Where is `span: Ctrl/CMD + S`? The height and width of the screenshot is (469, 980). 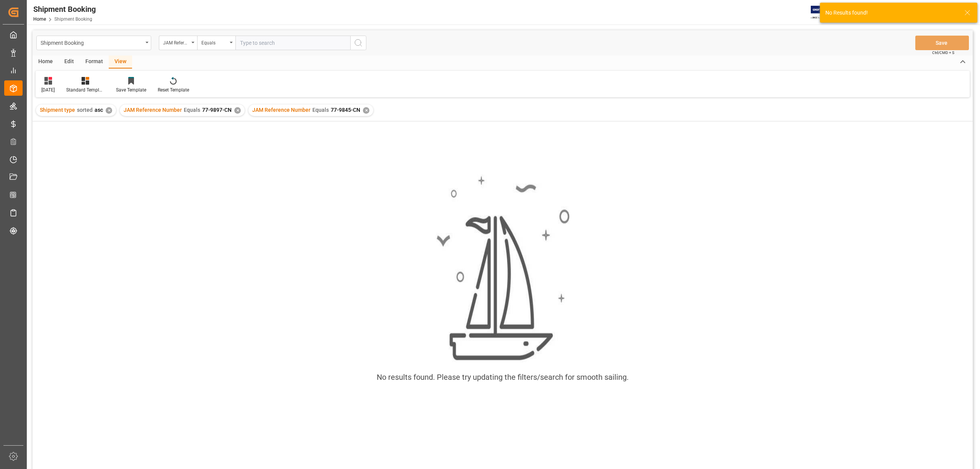 span: Ctrl/CMD + S is located at coordinates (943, 53).